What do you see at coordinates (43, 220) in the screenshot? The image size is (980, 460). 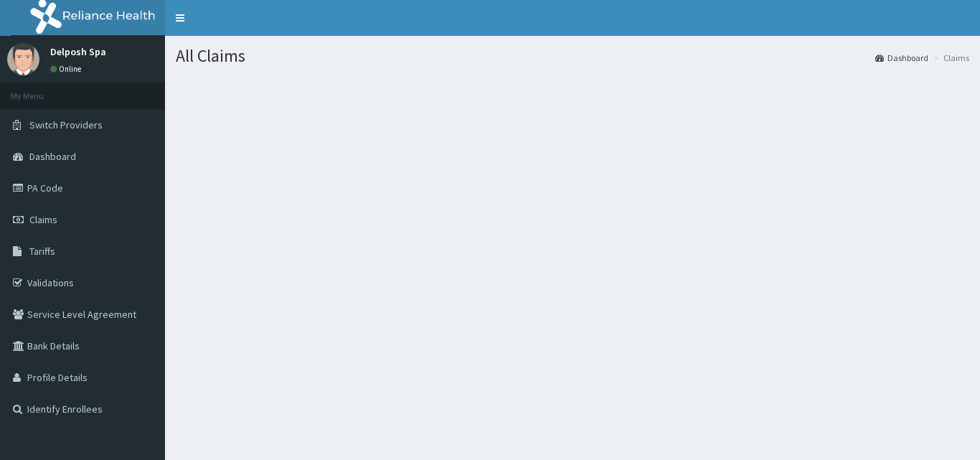 I see `span: Claims` at bounding box center [43, 220].